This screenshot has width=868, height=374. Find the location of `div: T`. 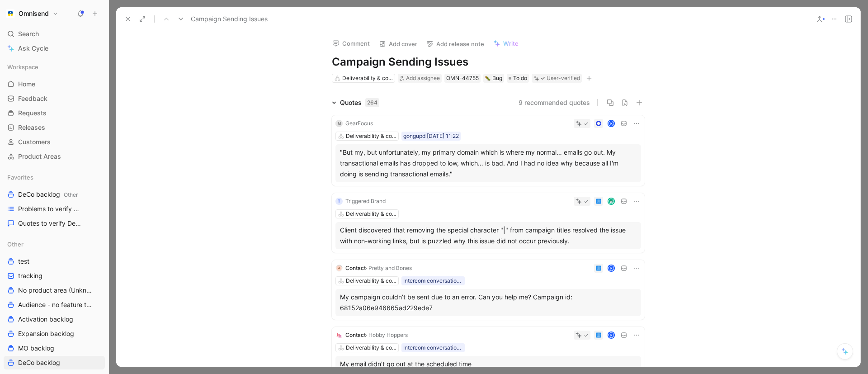

div: T is located at coordinates (339, 202).